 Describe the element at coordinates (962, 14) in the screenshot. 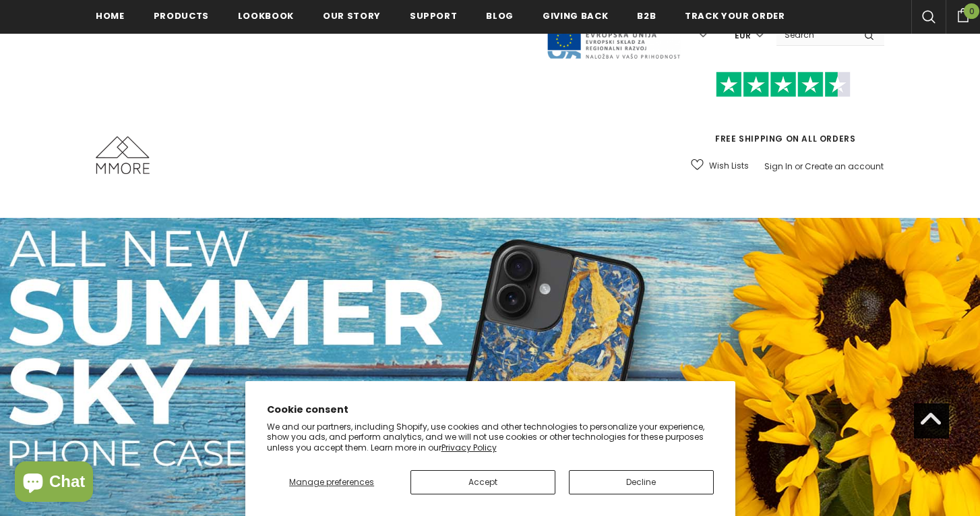

I see `a: 0` at that location.